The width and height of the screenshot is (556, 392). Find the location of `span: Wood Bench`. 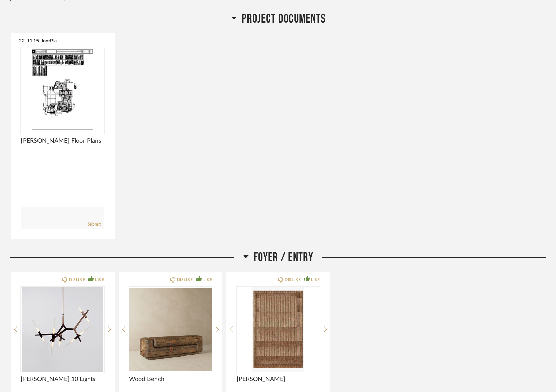

span: Wood Bench is located at coordinates (170, 379).